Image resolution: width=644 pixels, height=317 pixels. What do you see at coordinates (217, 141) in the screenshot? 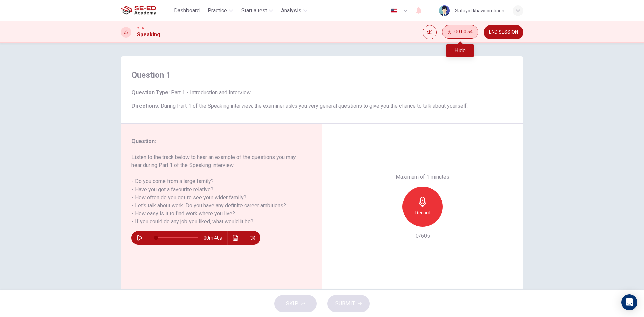
I see `h6: Question :` at bounding box center [217, 141].